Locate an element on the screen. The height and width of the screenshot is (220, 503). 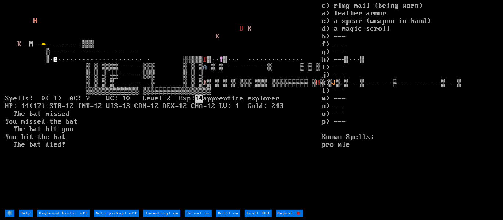
font: A is located at coordinates (205, 68).